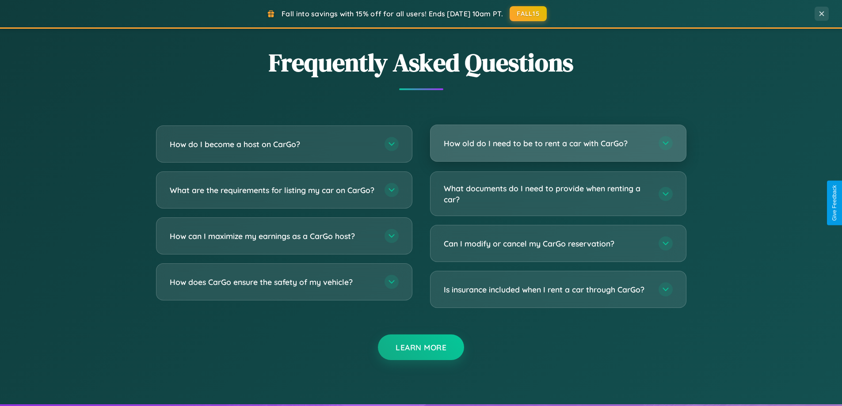 The width and height of the screenshot is (842, 406). I want to click on h3: Can I modify or cancel my CarGo reservation?, so click(547, 244).